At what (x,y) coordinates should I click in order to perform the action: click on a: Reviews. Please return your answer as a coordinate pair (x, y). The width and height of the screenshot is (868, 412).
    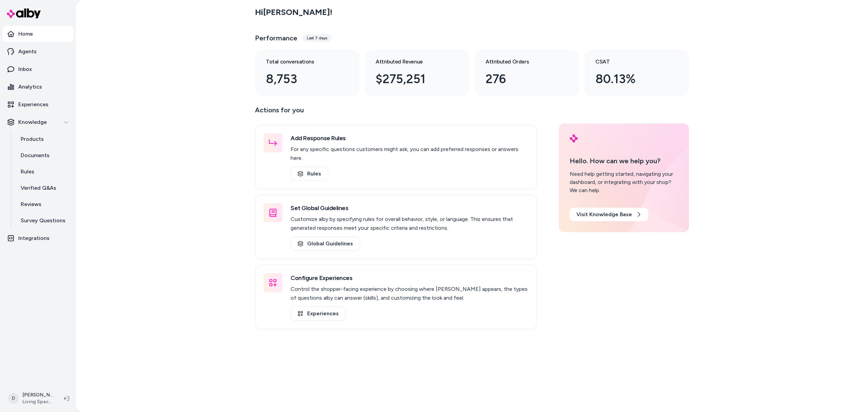
    Looking at the image, I should click on (43, 205).